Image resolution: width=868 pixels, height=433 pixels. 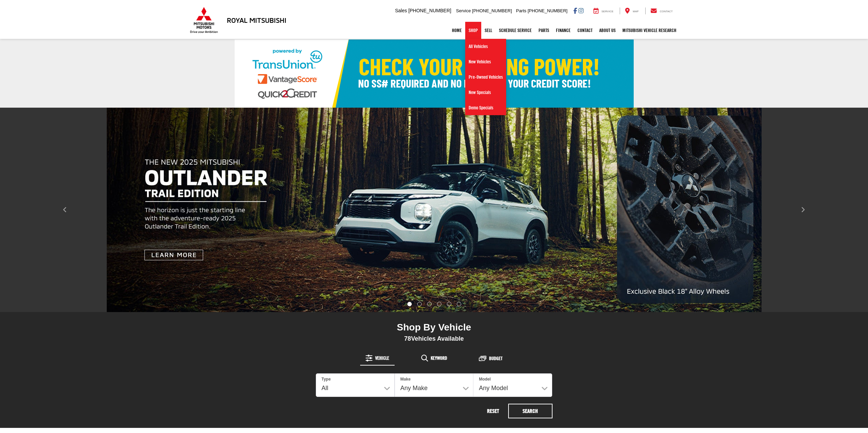 I want to click on label: Make, so click(x=405, y=380).